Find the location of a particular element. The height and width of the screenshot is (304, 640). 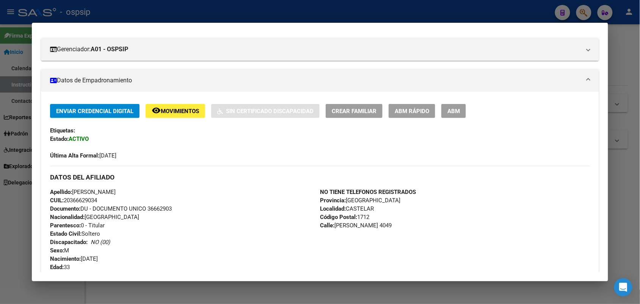

strong: Sexo: is located at coordinates (57, 250).